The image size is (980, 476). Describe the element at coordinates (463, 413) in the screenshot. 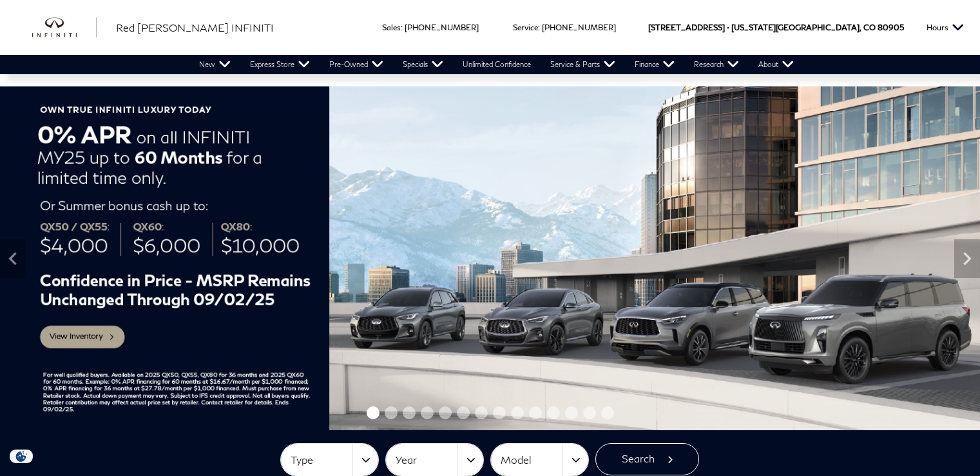

I see `span: Go to slide 6` at that location.